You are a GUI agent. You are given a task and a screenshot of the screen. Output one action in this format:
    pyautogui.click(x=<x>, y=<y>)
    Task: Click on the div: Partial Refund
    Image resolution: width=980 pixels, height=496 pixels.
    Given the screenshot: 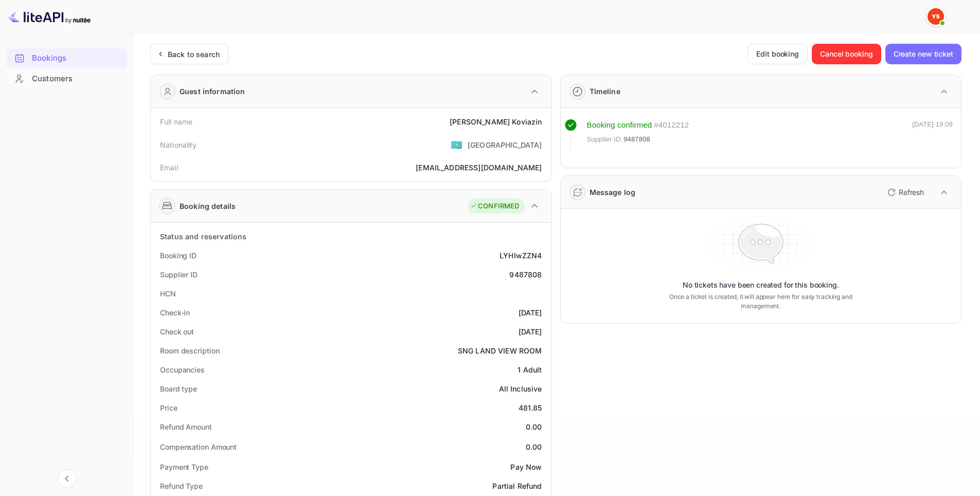 What is the action you would take?
    pyautogui.click(x=517, y=485)
    